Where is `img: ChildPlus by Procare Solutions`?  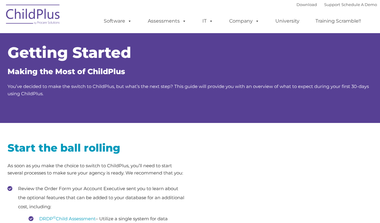
img: ChildPlus by Procare Solutions is located at coordinates (33, 15).